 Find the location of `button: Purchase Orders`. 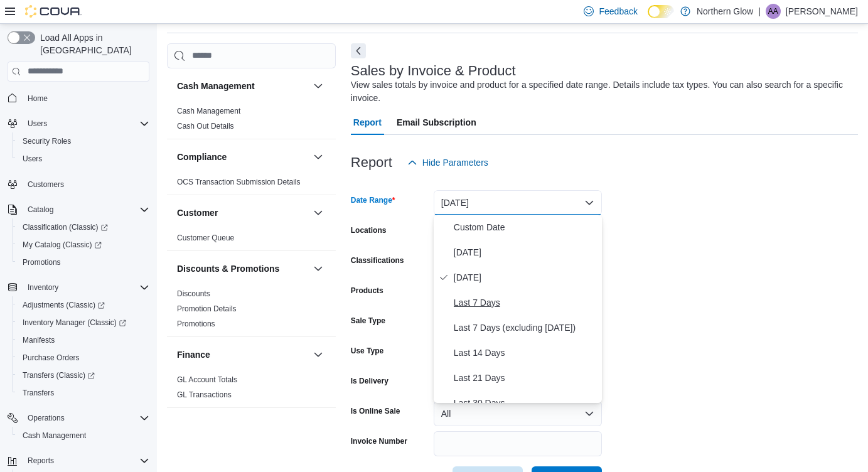

button: Purchase Orders is located at coordinates (84, 358).